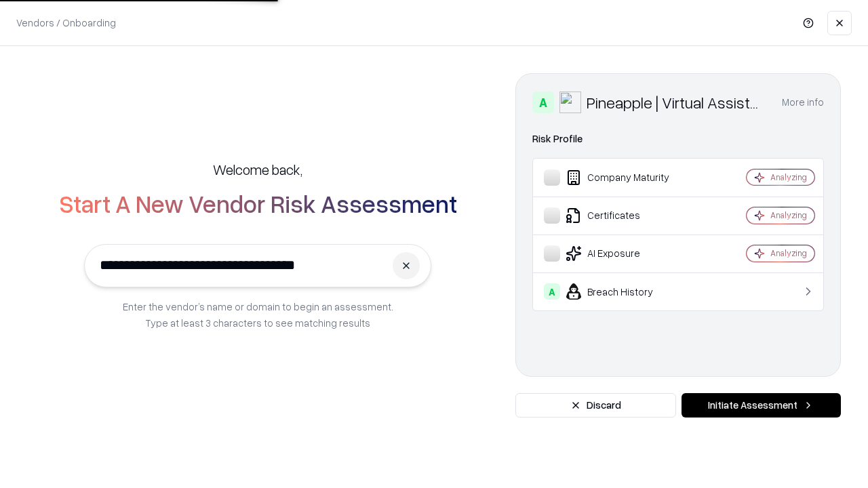 The height and width of the screenshot is (488, 868). I want to click on button: Initiate Assessment, so click(761, 406).